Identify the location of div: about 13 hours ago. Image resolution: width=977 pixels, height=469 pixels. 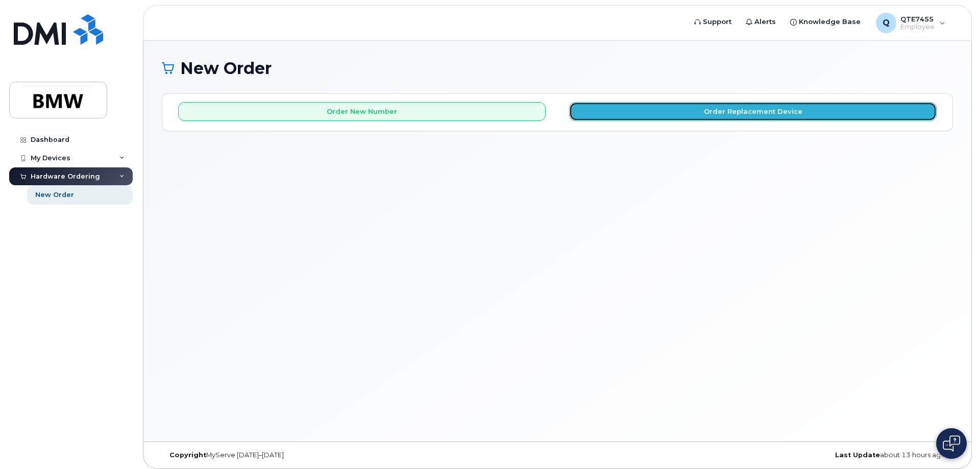
(821, 456).